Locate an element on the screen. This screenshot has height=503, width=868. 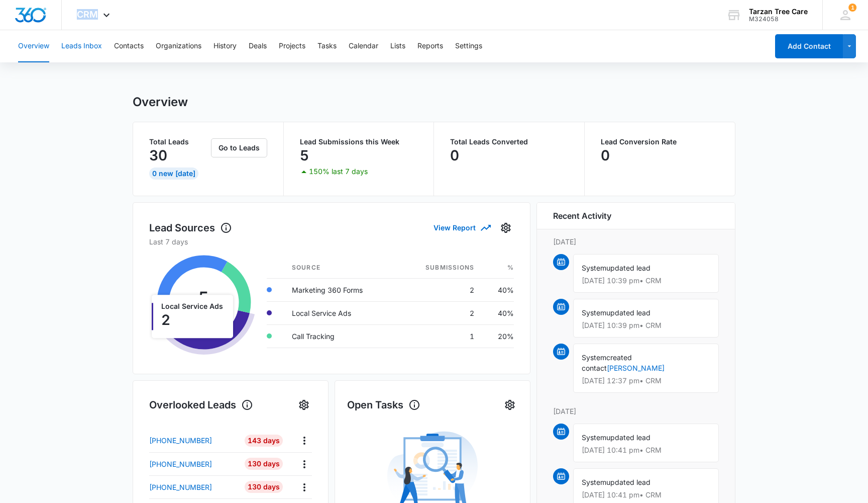
p: 30 is located at coordinates (159, 155).